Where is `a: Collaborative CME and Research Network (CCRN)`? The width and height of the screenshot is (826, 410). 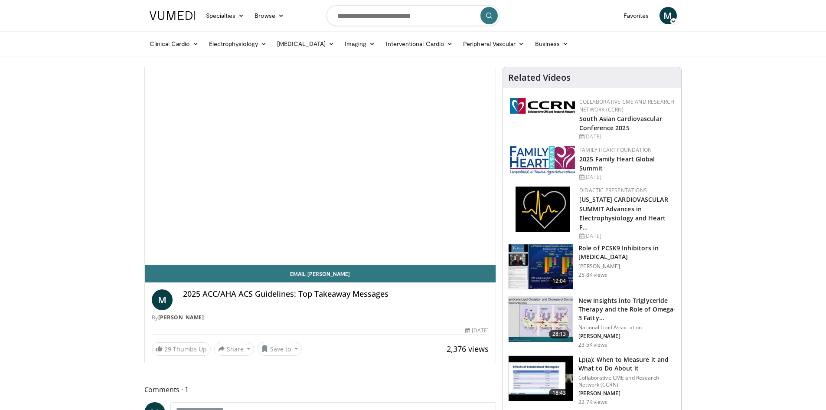
a: Collaborative CME and Research Network (CCRN) is located at coordinates (626, 105).